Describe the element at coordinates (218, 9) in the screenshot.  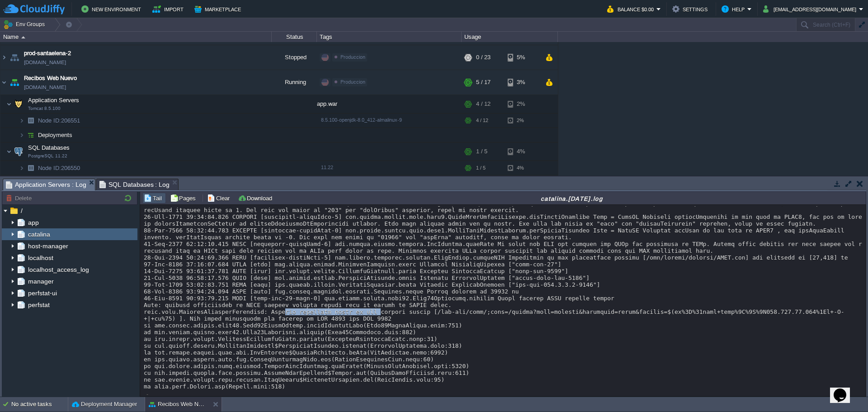
I see `button: Marketplace` at that location.